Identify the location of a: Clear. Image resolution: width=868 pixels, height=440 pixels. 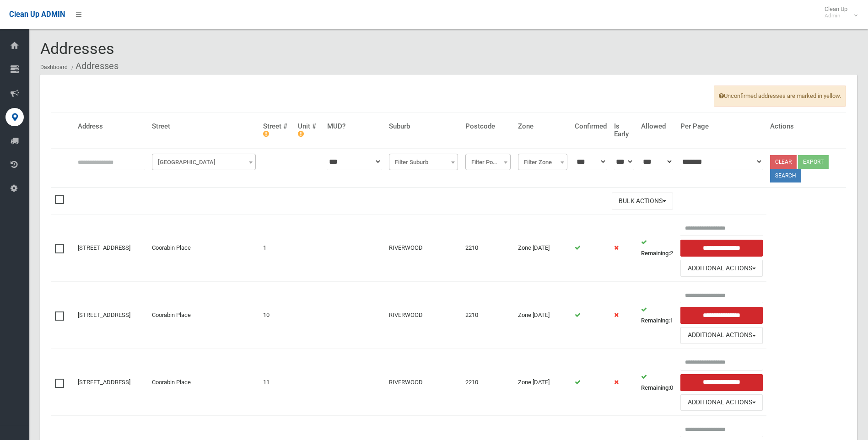
(783, 162).